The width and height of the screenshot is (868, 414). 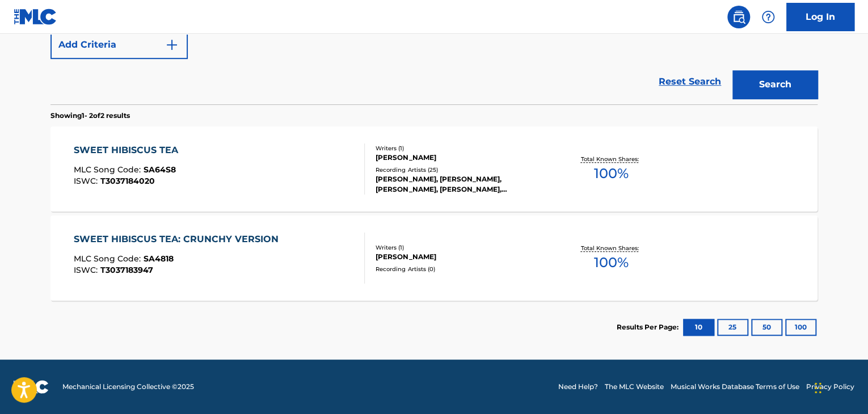 I want to click on span: SA4818, so click(x=158, y=258).